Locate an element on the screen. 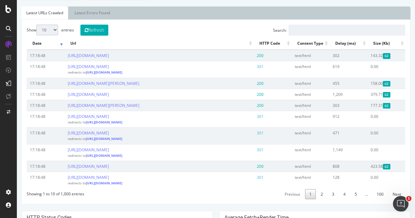 The width and height of the screenshot is (415, 218). td: 619 is located at coordinates (331, 69).